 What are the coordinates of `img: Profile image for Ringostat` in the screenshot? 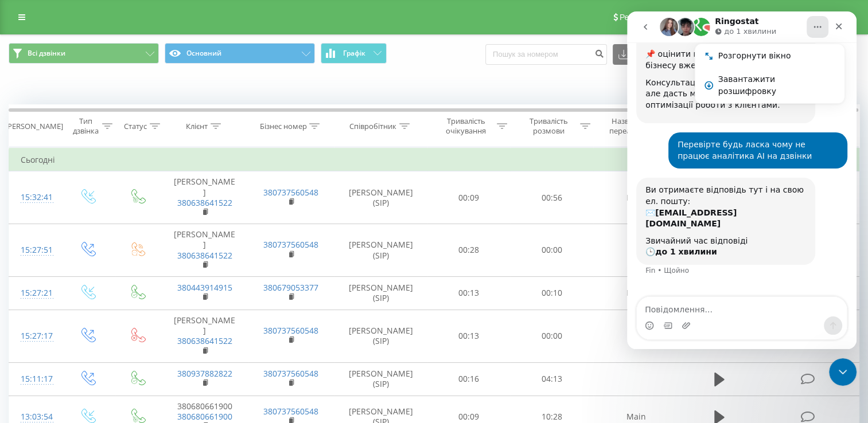 It's located at (74, 15).